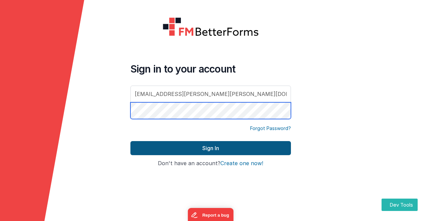  Describe the element at coordinates (210, 148) in the screenshot. I see `button: Sign In` at that location.